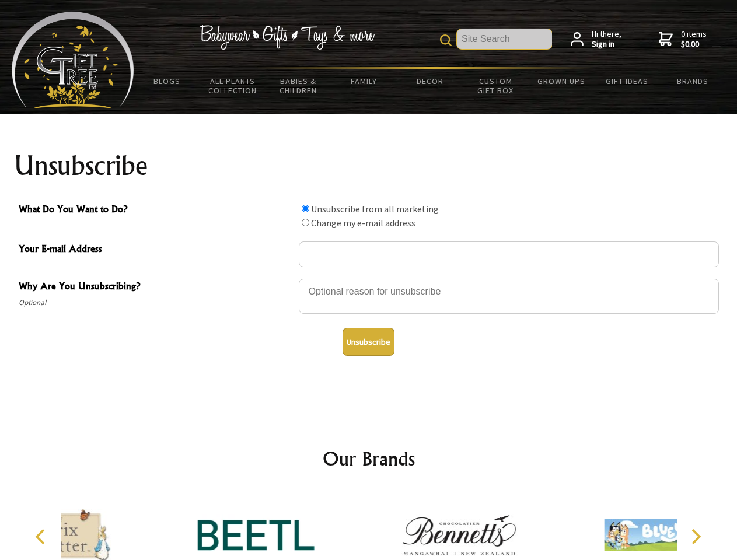  What do you see at coordinates (287, 38) in the screenshot?
I see `img: Babywear - Gifts - Toys & more` at bounding box center [287, 38].